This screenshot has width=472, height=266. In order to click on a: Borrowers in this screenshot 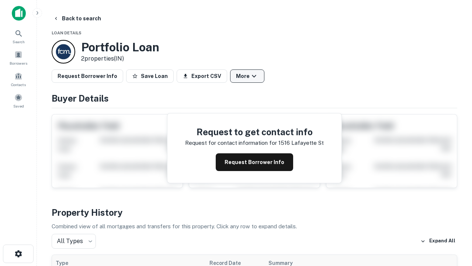, I will do `click(18, 58)`.